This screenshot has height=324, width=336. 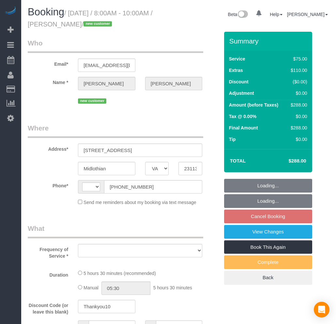 What do you see at coordinates (107, 65) in the screenshot?
I see `input: Email*` at bounding box center [107, 65].